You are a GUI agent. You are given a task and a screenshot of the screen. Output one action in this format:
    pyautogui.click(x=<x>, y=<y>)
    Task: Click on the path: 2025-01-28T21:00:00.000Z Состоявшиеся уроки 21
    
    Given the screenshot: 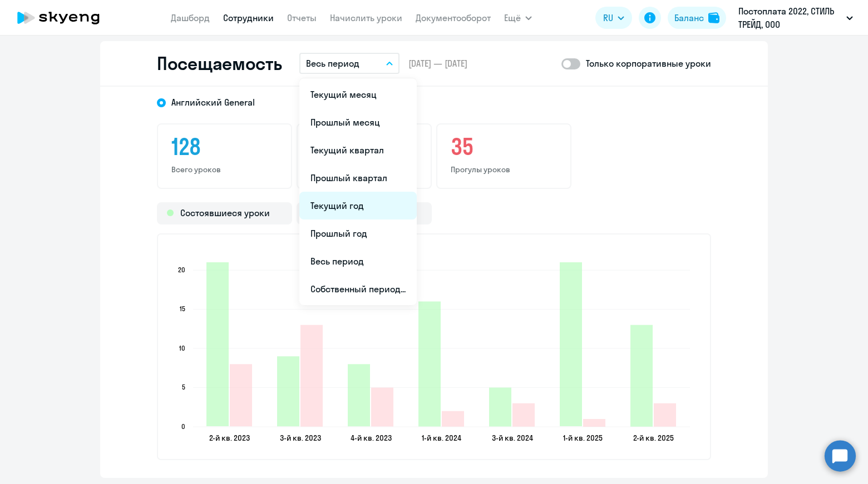 What is the action you would take?
    pyautogui.click(x=571, y=344)
    